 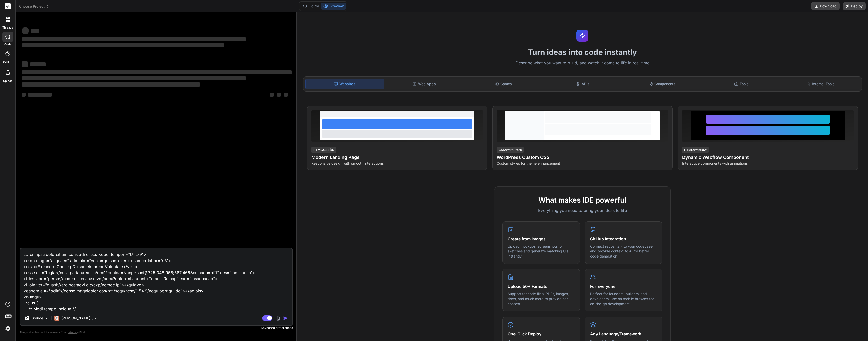 I want to click on p: Connect repos, talk to your codebase, and provide context to AI for better code generation, so click(x=624, y=251).